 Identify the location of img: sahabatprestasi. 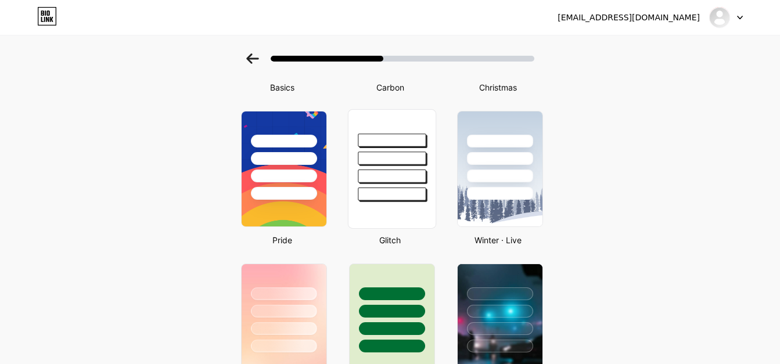
(720, 17).